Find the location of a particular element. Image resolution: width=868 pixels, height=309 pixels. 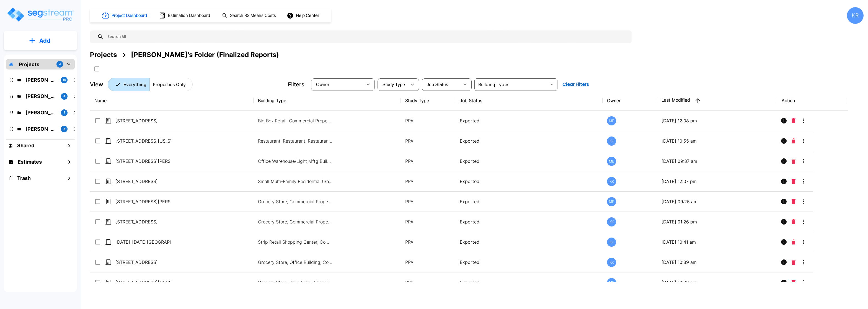

span: Owner is located at coordinates (323, 85).